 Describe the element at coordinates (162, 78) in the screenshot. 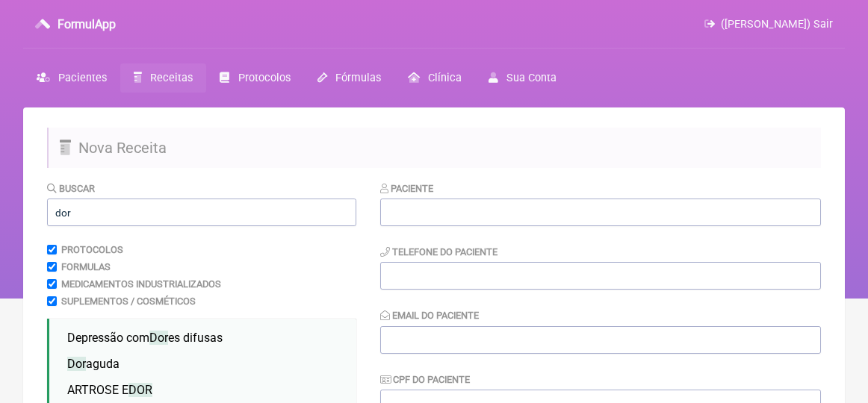

I see `a: Receitas` at that location.